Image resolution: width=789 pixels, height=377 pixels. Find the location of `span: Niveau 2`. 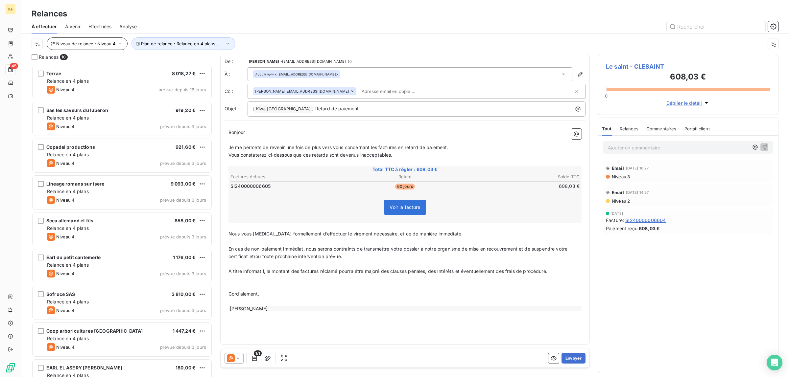

span: Niveau 2 is located at coordinates (620, 201).